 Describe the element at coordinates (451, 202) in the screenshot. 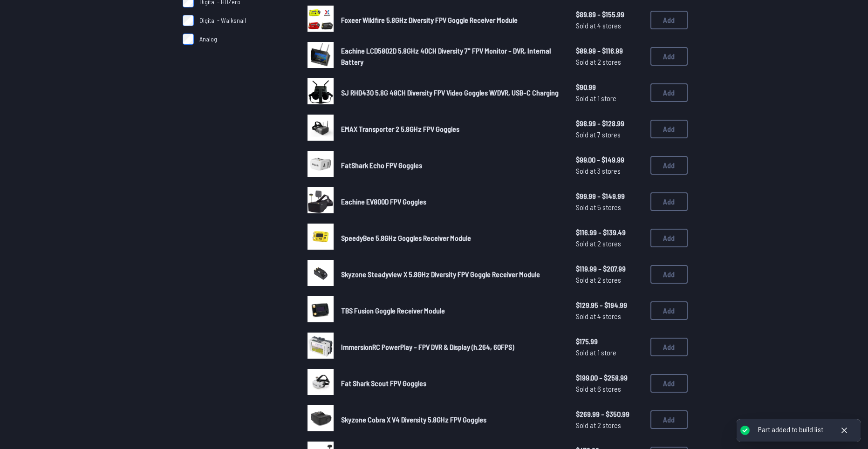

I see `a: Eachine EV800D FPV Goggles` at that location.